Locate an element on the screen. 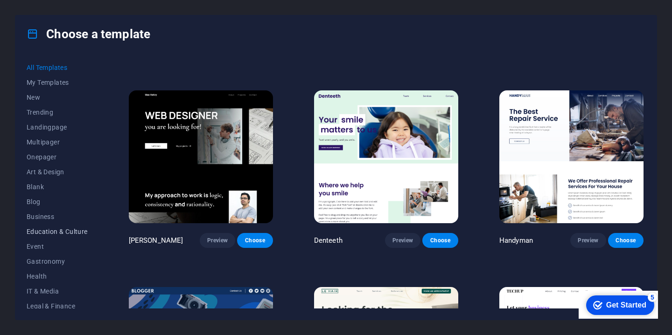 The width and height of the screenshot is (672, 335). button: Multipager is located at coordinates (57, 142).